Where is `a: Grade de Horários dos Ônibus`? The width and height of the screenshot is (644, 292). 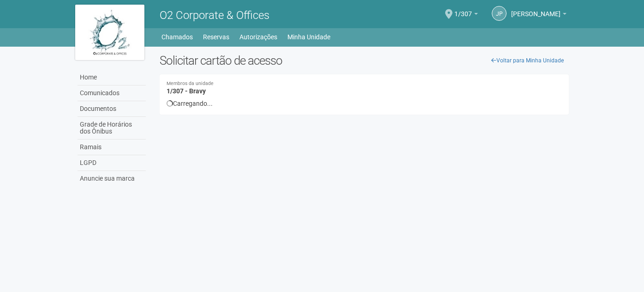
a: Grade de Horários dos Ônibus is located at coordinates (112, 128).